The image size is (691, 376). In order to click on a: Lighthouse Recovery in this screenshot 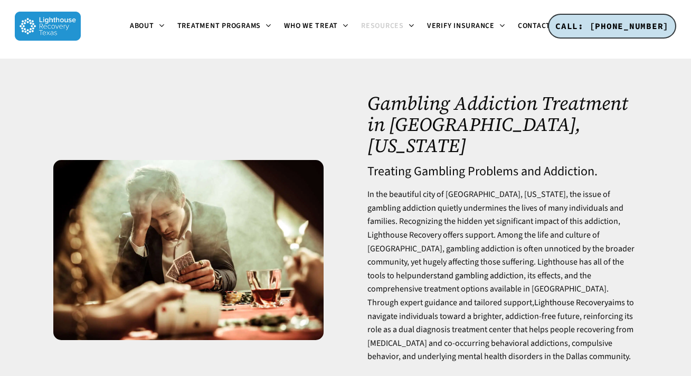, I will do `click(571, 303)`.